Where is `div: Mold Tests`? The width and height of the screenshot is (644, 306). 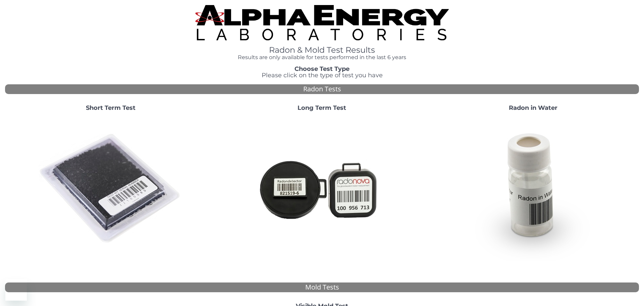
div: Mold Tests is located at coordinates (322, 286).